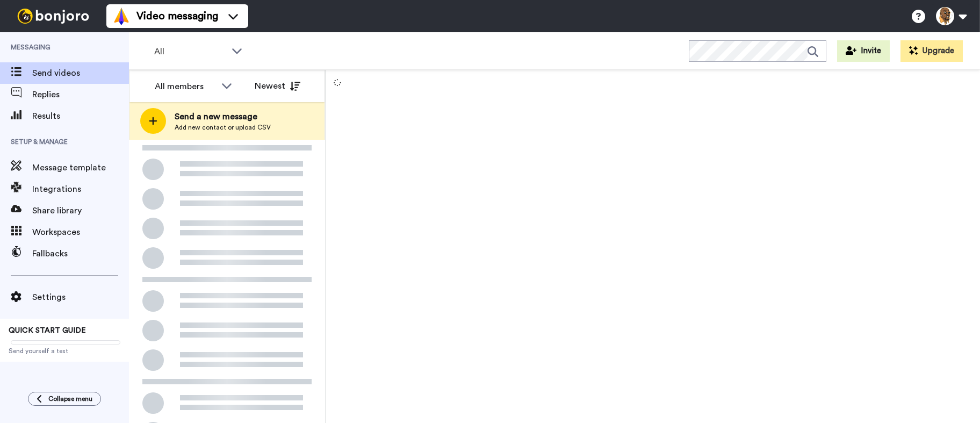 This screenshot has width=980, height=423. I want to click on span: Video messaging, so click(177, 16).